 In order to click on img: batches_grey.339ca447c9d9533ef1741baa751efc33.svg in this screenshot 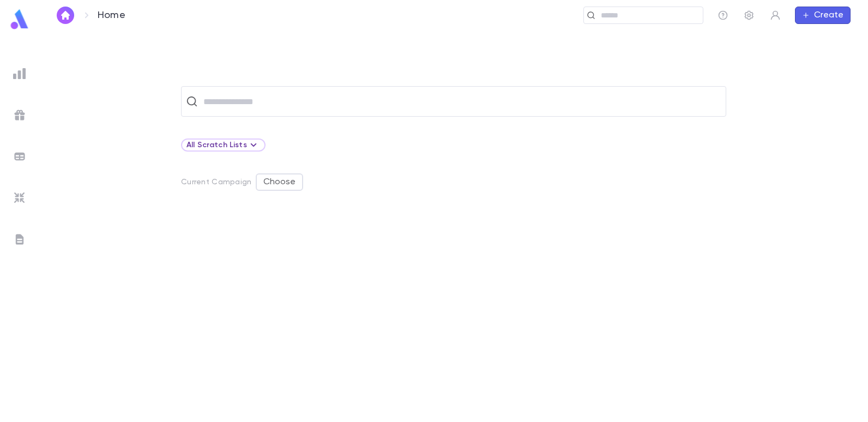, I will do `click(20, 157)`.